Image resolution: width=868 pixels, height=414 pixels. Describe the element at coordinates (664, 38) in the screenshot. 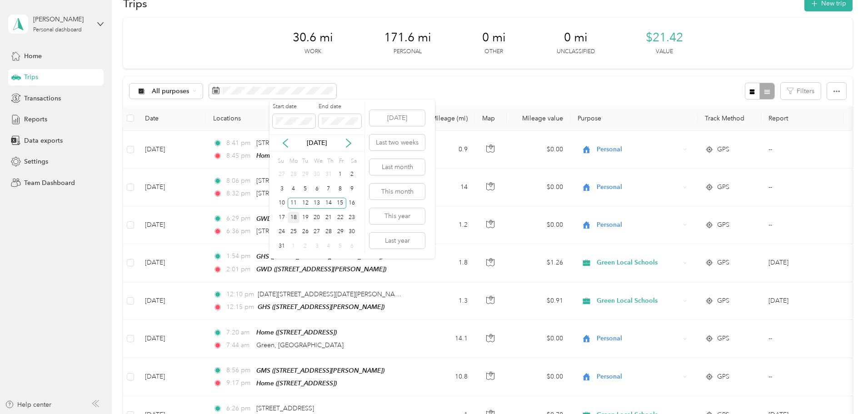

I see `span: $21.42` at that location.